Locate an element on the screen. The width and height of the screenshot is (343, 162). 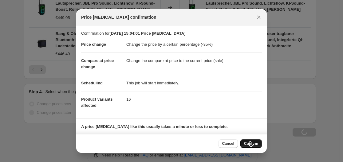
span: Price change is located at coordinates (94, 44).